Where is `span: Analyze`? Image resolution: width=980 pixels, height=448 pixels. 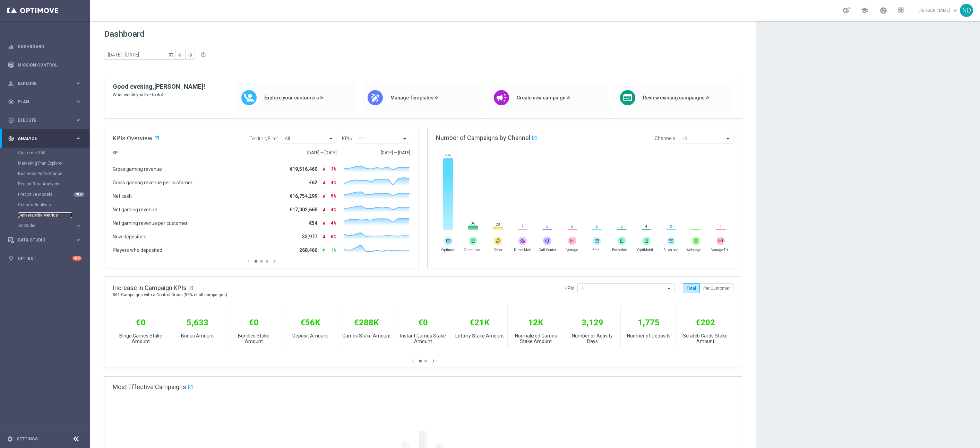
span: Analyze is located at coordinates (46, 138).